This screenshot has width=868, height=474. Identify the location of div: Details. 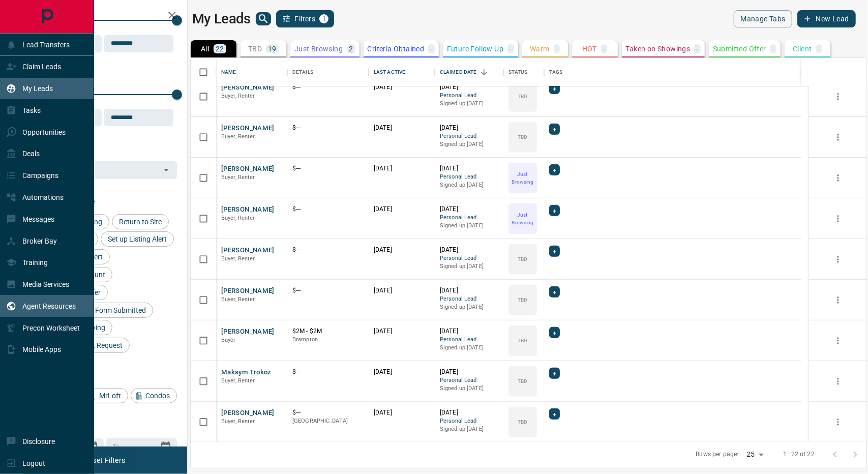
(303, 72).